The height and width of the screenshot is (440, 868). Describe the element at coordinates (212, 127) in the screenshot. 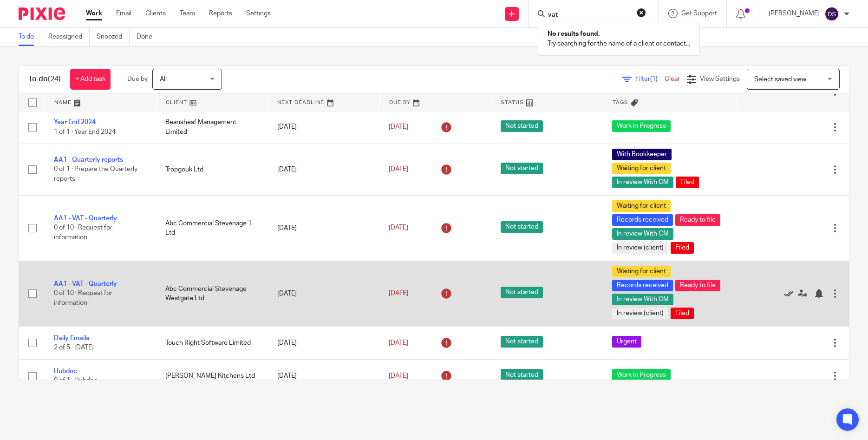

I see `td: Beansheaf Management Limited` at that location.